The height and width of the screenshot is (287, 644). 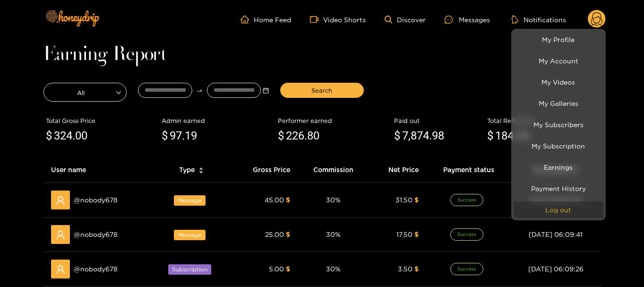 What do you see at coordinates (558, 82) in the screenshot?
I see `a: My Videos` at bounding box center [558, 82].